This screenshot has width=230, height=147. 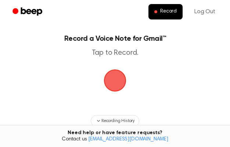 I want to click on button: Beep Logo, so click(x=115, y=81).